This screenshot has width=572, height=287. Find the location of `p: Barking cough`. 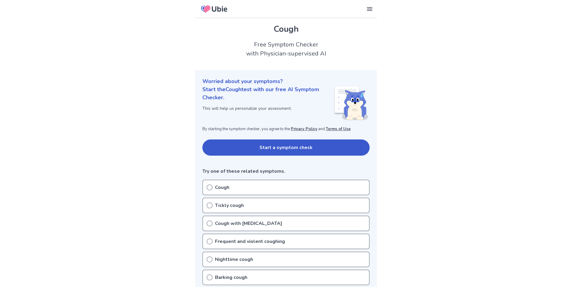

p: Barking cough is located at coordinates (231, 278).